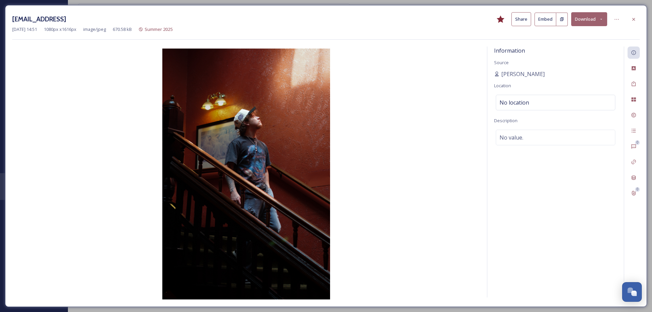 The image size is (652, 312). Describe the element at coordinates (122, 29) in the screenshot. I see `span: 670.58 kB` at that location.